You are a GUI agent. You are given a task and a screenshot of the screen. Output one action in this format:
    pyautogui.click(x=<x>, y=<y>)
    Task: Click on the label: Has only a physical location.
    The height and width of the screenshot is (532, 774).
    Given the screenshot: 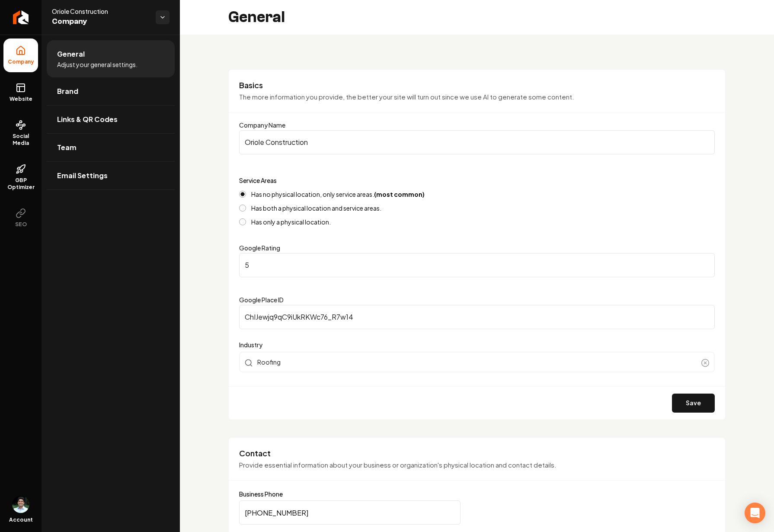 What is the action you would take?
    pyautogui.click(x=291, y=222)
    